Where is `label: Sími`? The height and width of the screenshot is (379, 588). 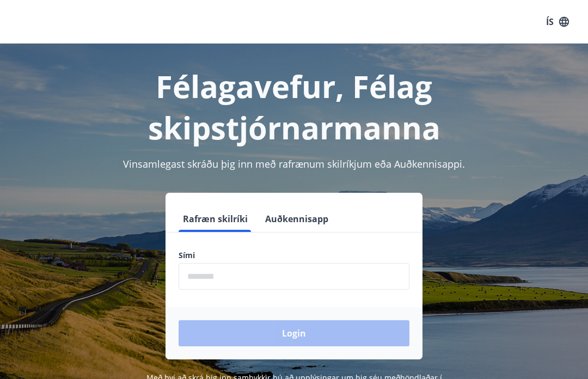 label: Sími is located at coordinates (294, 255).